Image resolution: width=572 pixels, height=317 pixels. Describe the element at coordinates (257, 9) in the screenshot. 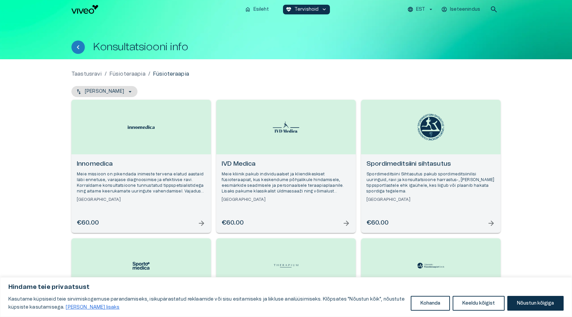

I see `button: homeEsileht` at that location.